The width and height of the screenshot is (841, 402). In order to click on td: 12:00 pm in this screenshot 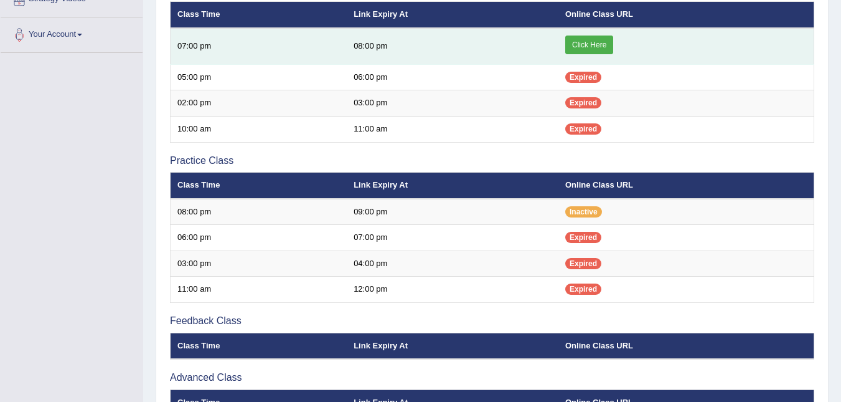, I will do `click(453, 290)`.